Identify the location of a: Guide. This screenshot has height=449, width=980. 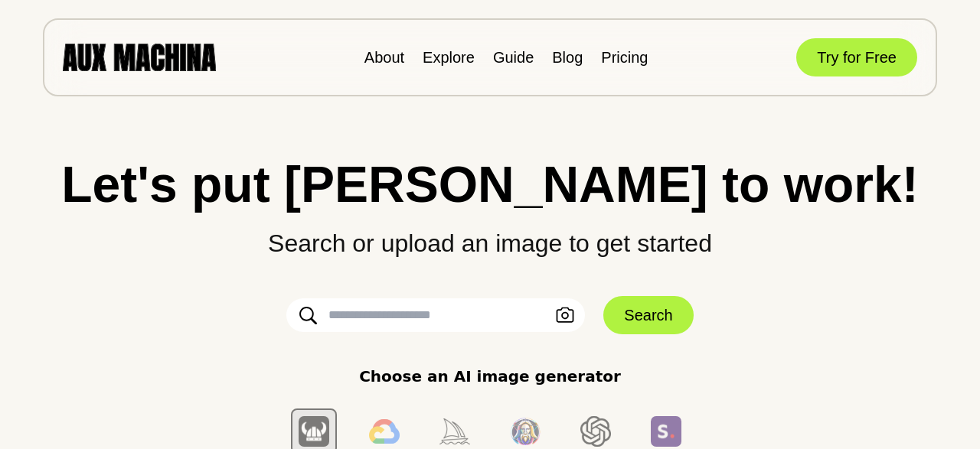
(513, 58).